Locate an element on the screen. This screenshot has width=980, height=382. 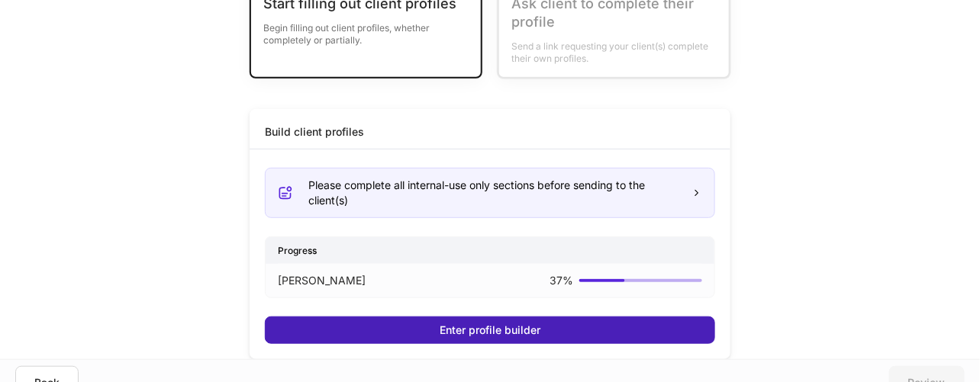
p: 37 % is located at coordinates (561, 280).